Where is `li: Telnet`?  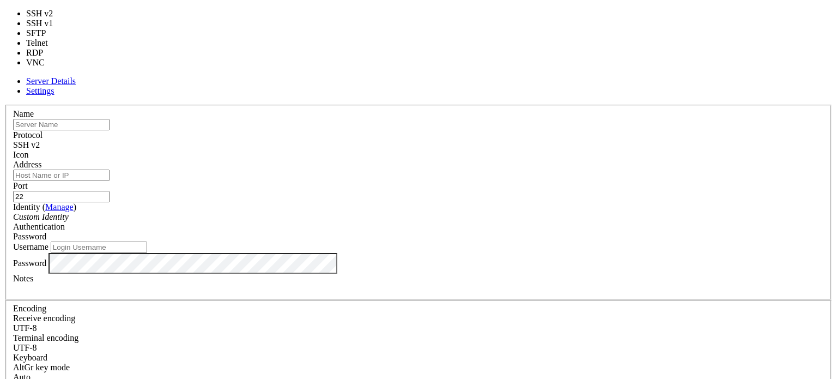 li: Telnet is located at coordinates (46, 43).